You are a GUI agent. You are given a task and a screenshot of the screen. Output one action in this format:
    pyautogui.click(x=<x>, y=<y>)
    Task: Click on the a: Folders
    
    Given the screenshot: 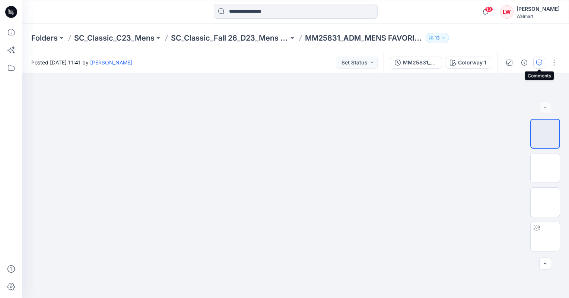 What is the action you would take?
    pyautogui.click(x=44, y=38)
    